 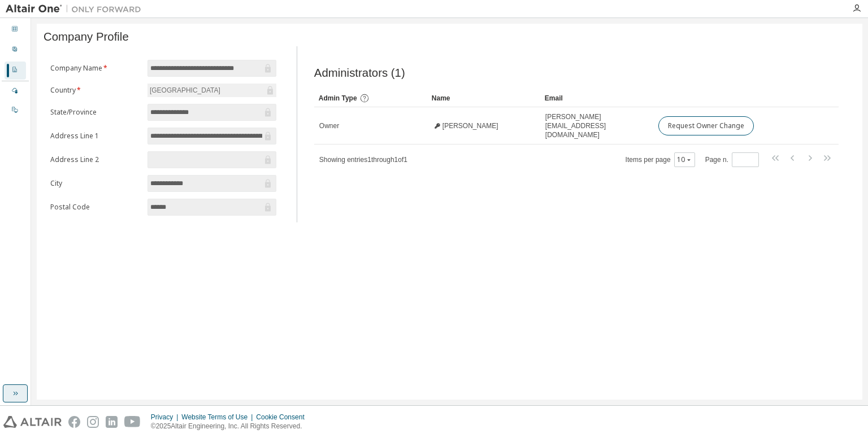 What do you see at coordinates (96, 160) in the screenshot?
I see `label: Address Line 2` at bounding box center [96, 160].